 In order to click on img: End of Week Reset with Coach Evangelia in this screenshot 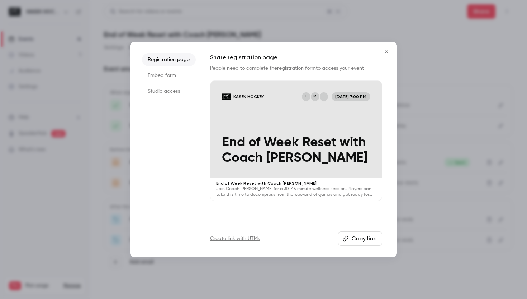, I will do `click(226, 97)`.